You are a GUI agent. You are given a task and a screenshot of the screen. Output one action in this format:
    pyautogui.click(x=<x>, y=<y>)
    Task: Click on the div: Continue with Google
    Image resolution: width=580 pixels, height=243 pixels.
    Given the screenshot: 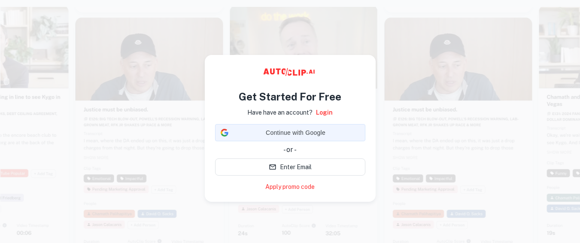 What is the action you would take?
    pyautogui.click(x=290, y=133)
    